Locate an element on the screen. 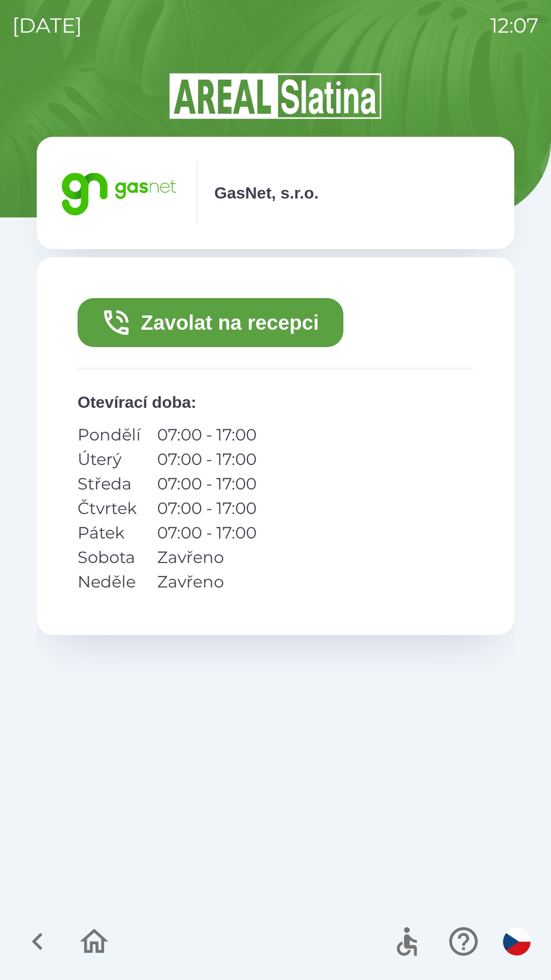 The image size is (551, 980). p: Pondělí is located at coordinates (109, 435).